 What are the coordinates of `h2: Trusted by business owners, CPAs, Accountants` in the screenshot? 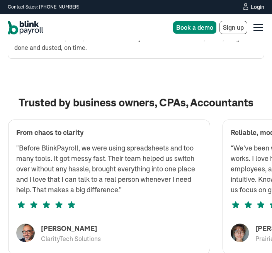 It's located at (136, 103).